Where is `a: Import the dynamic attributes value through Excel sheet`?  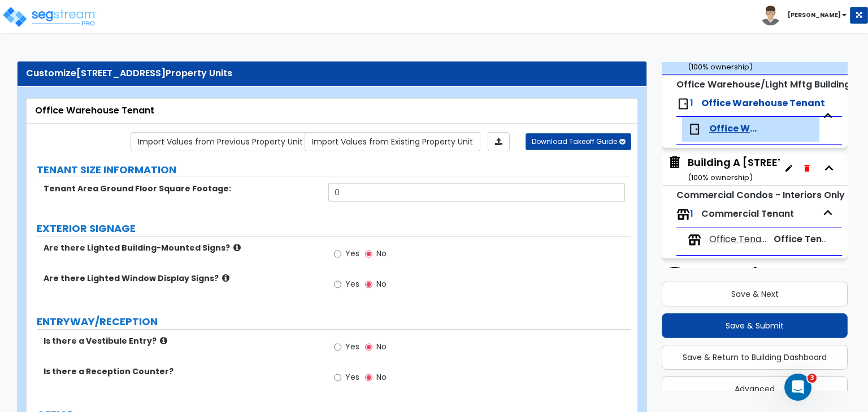 a: Import the dynamic attributes value through Excel sheet is located at coordinates (498, 142).